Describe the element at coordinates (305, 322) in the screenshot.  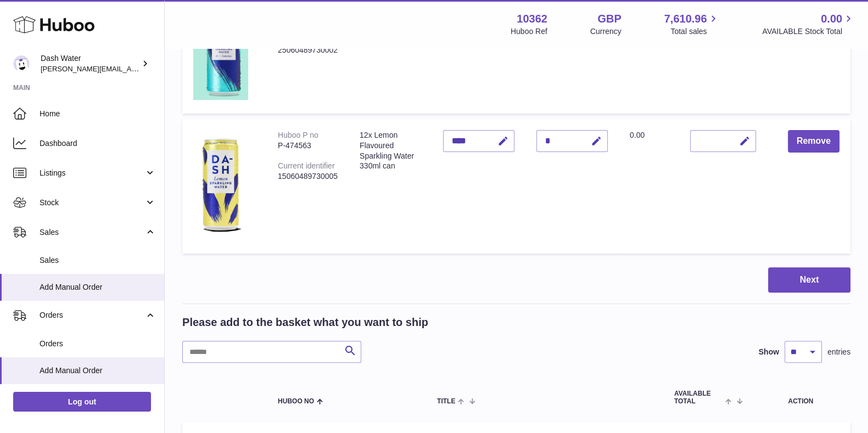
I see `h2: Please add to the basket what you want to ship` at that location.